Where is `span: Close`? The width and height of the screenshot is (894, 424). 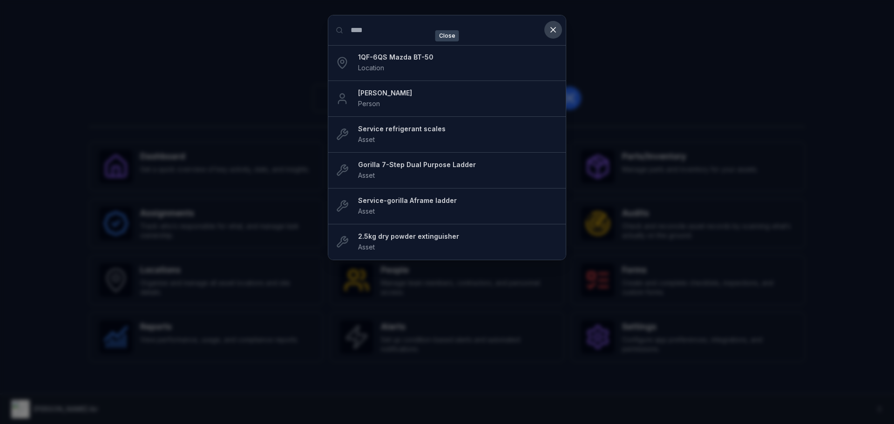
span: Close is located at coordinates (447, 36).